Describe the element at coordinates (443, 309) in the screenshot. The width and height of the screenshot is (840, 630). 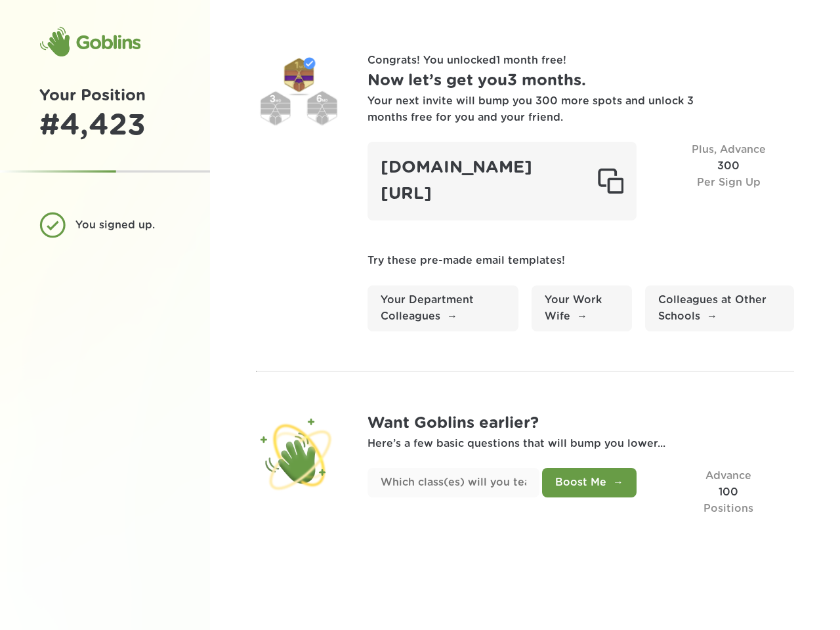
I see `a: Your Department Colleagues` at that location.